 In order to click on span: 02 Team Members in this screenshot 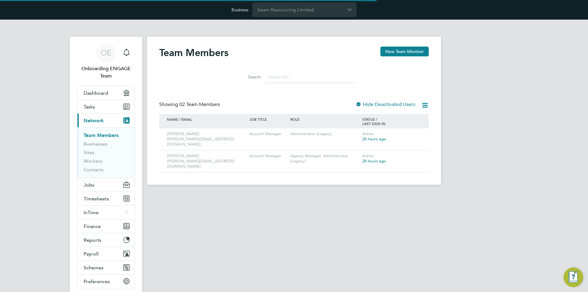, I will do `click(200, 104)`.